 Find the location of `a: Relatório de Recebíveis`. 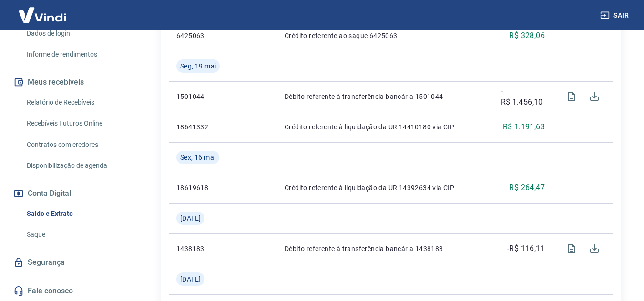

a: Relatório de Recebíveis is located at coordinates (77, 102).